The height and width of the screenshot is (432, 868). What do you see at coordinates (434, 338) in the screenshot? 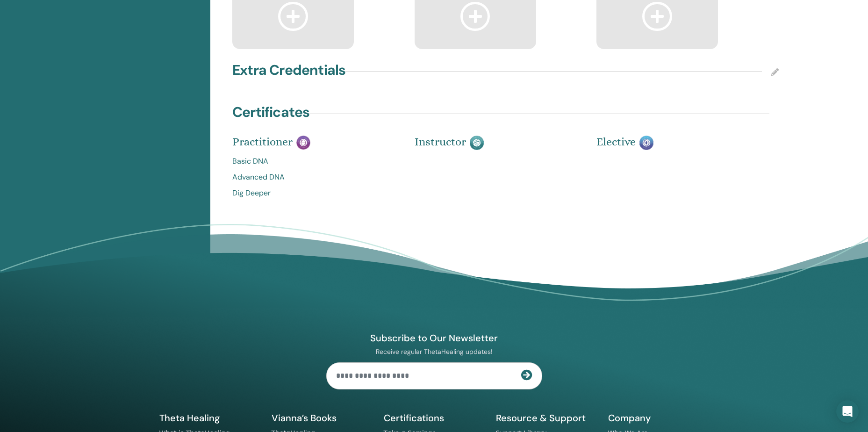
I see `h4: Subscribe to Our Newsletter` at bounding box center [434, 338].